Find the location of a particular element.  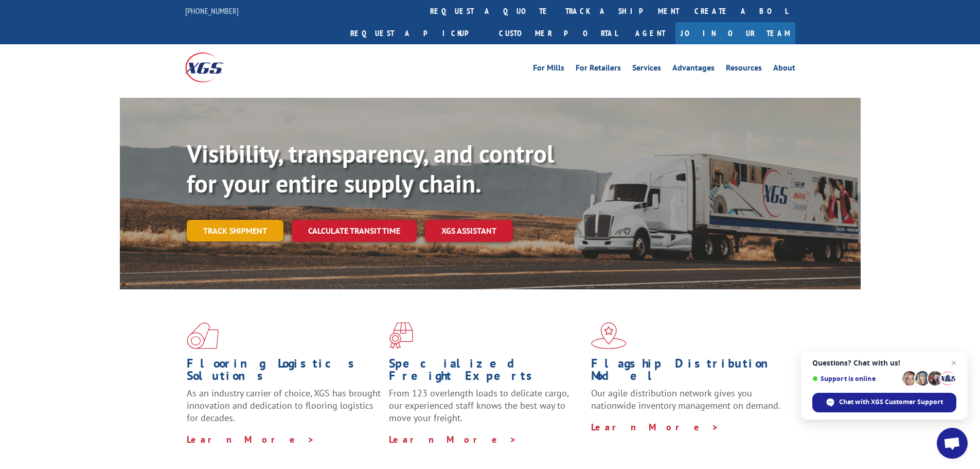

a: Services is located at coordinates (647, 70).